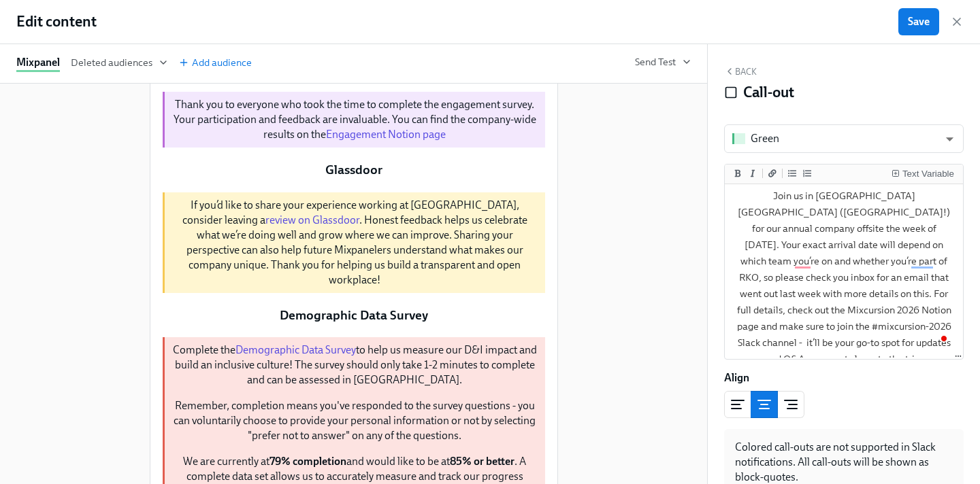  I want to click on div: text alignment, so click(765, 404).